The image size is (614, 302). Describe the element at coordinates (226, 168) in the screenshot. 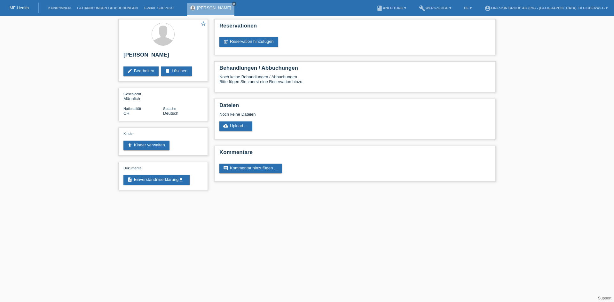

I see `i: comment` at that location.